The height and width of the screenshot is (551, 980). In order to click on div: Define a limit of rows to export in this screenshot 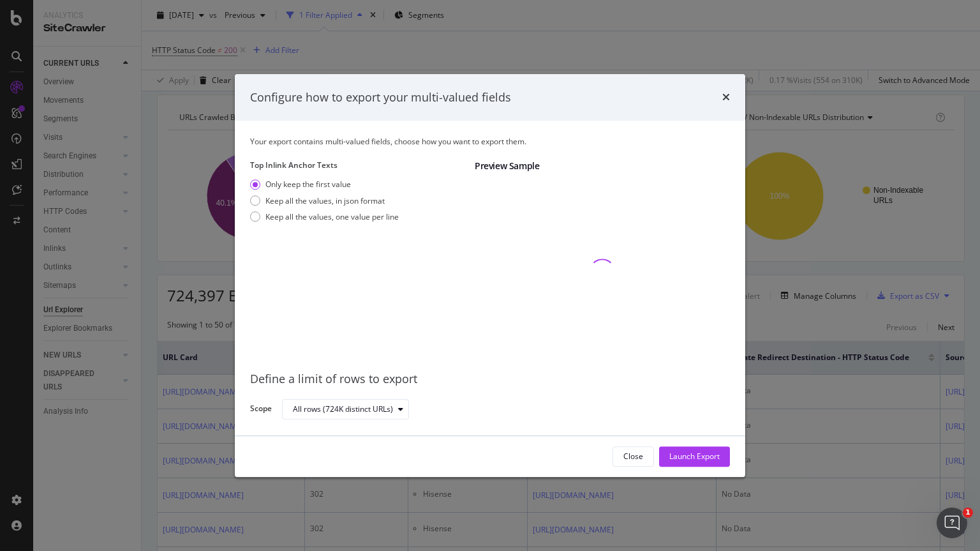, I will do `click(490, 380)`.